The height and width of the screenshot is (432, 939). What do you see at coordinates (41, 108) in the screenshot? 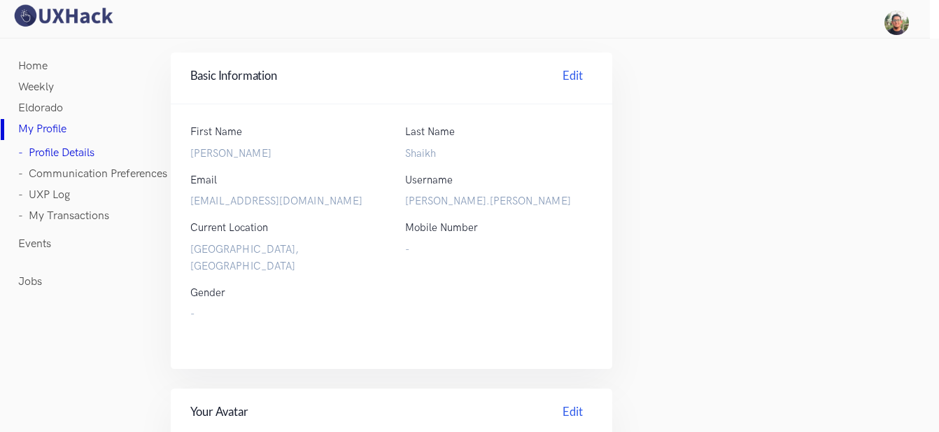
I see `a: Eldorado` at bounding box center [41, 108].